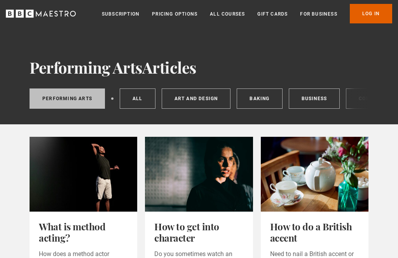 The image size is (398, 258). I want to click on a: Gift Cards, so click(273, 14).